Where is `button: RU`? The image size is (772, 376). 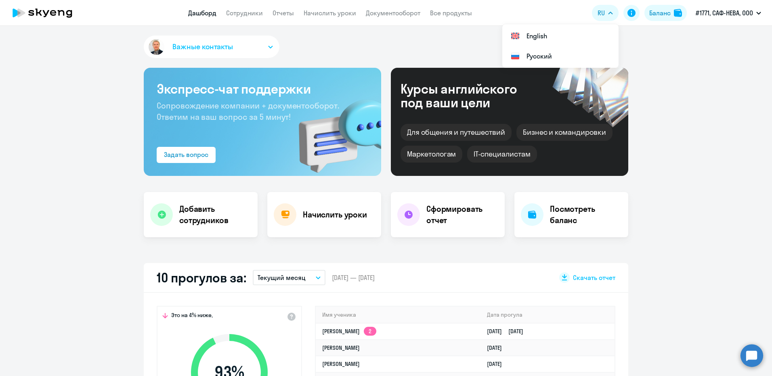
button: RU is located at coordinates (605, 13).